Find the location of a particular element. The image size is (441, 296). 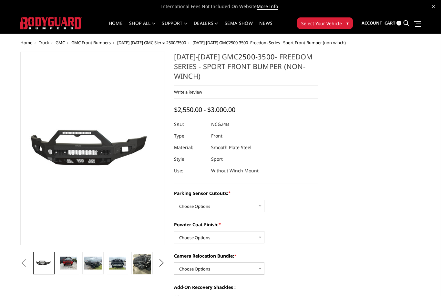

span: $2,550.00 - $3,000.00 is located at coordinates (205, 109).